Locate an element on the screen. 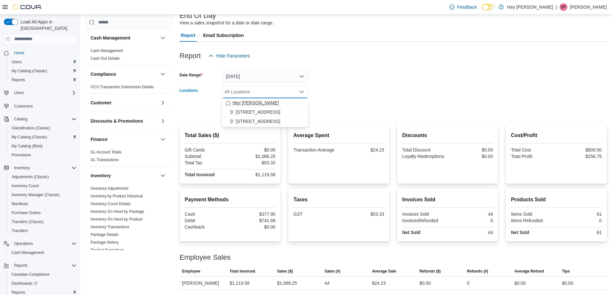 This screenshot has width=612, height=295. div: $377.90 is located at coordinates (253, 214).